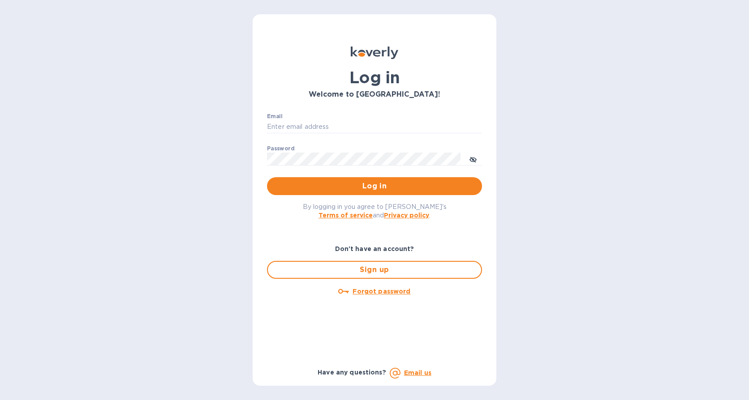 The width and height of the screenshot is (749, 400). I want to click on b: Don't have an account?, so click(374, 249).